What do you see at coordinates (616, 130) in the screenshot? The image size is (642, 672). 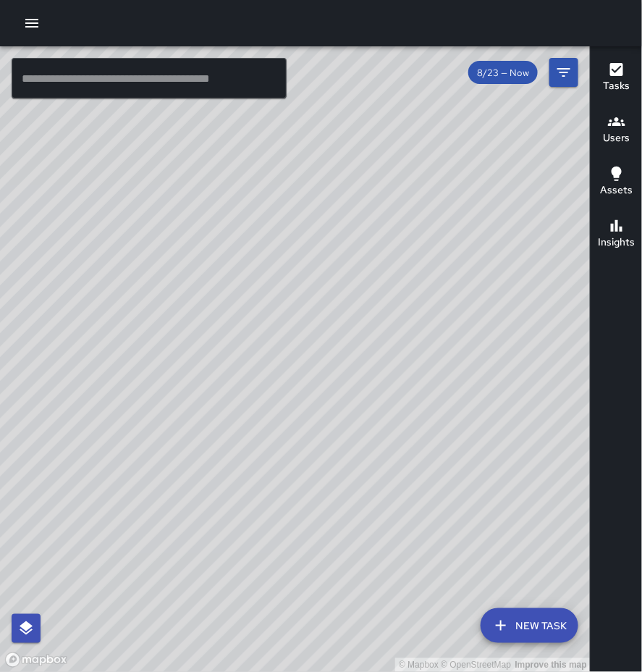 I see `button: Users` at bounding box center [616, 130].